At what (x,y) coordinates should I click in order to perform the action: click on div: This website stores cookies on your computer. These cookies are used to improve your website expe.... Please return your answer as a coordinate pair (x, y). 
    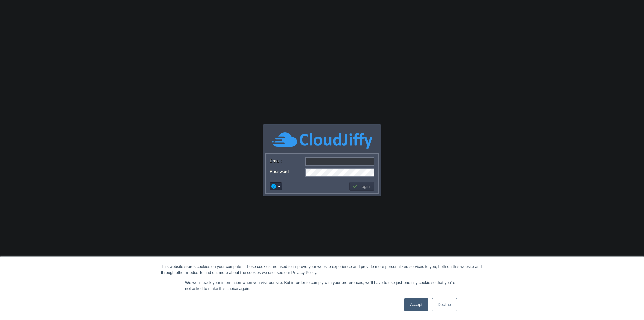
    Looking at the image, I should click on (322, 269).